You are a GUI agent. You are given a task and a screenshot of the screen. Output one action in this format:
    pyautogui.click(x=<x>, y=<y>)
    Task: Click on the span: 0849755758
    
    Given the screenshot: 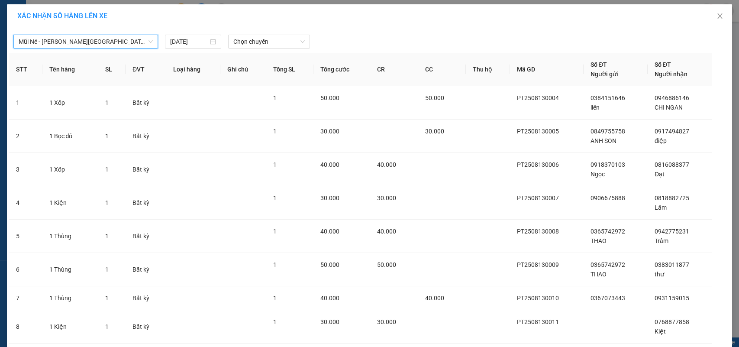 What is the action you would take?
    pyautogui.click(x=608, y=131)
    